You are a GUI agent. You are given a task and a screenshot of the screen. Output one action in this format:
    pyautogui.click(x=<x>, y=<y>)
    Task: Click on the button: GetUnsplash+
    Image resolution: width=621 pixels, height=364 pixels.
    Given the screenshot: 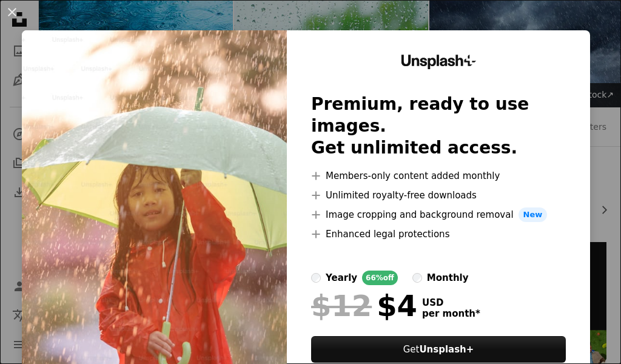 What is the action you would take?
    pyautogui.click(x=439, y=349)
    